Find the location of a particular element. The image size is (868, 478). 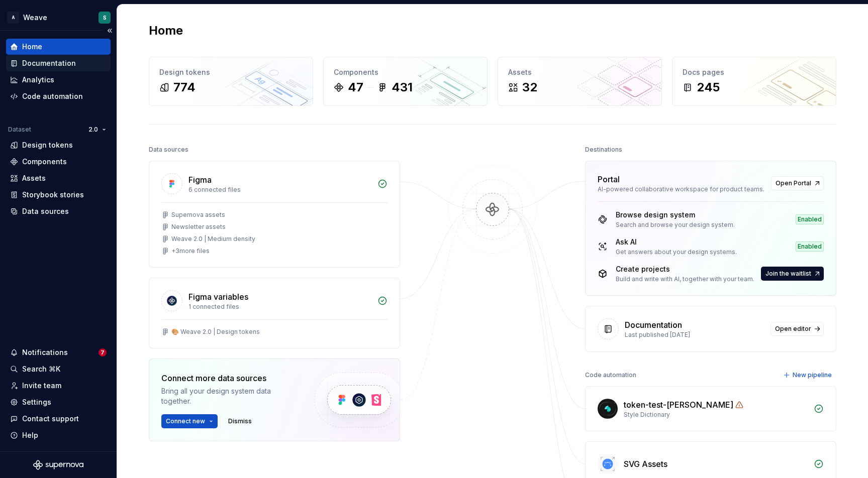

button: Connect new is located at coordinates (189, 422).